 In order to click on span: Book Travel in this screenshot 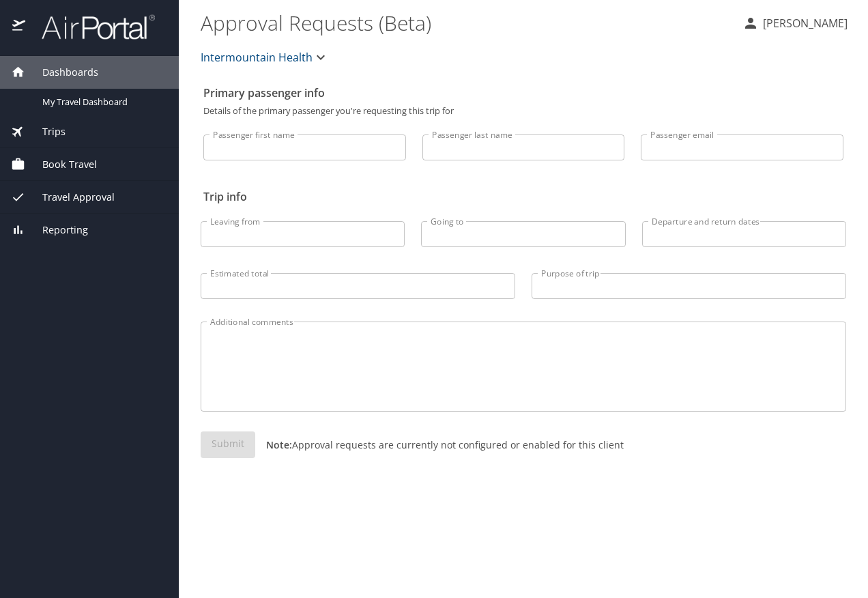, I will do `click(61, 165)`.